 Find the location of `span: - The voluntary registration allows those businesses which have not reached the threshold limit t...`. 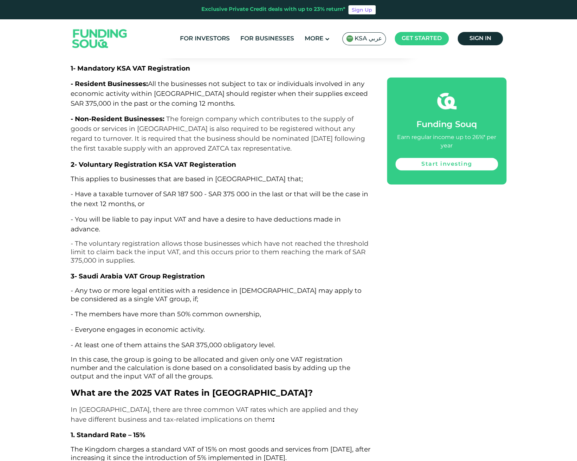

span: - The voluntary registration allows those businesses which have not reached the threshold limit t... is located at coordinates (220, 252).